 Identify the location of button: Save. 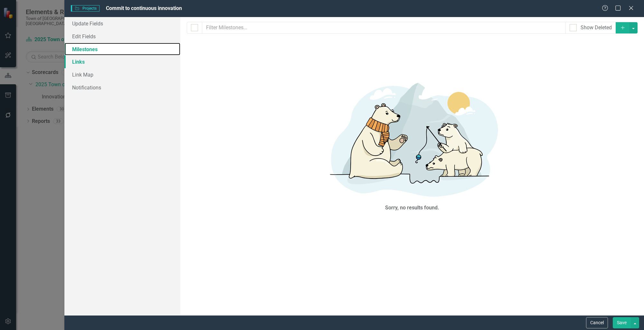
(622, 322).